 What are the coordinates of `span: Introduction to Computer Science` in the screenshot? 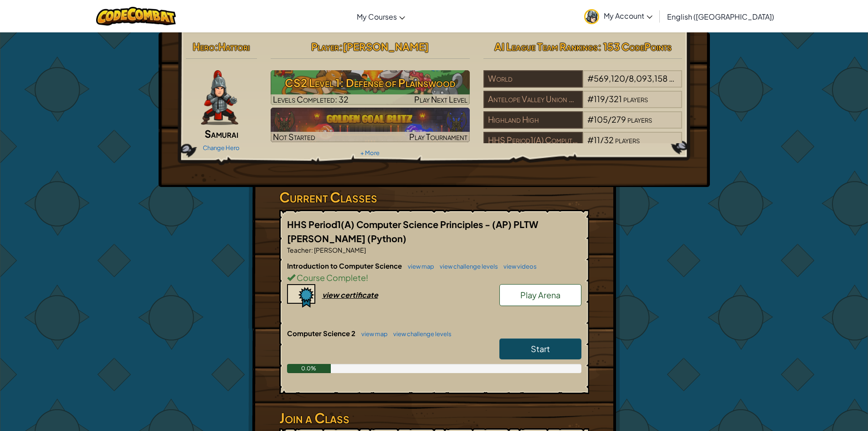 It's located at (345, 265).